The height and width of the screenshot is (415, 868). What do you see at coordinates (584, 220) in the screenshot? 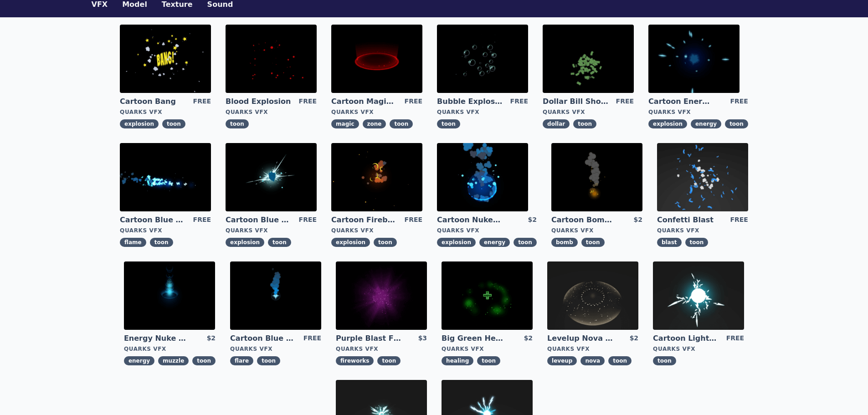
I see `a: Cartoon Bomb Fuse` at bounding box center [584, 220].